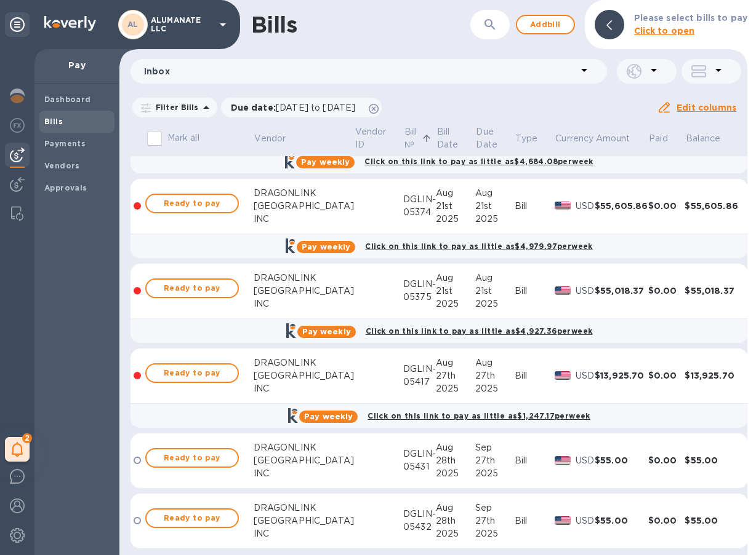 This screenshot has height=555, width=756. Describe the element at coordinates (67, 99) in the screenshot. I see `b: Dashboard` at that location.